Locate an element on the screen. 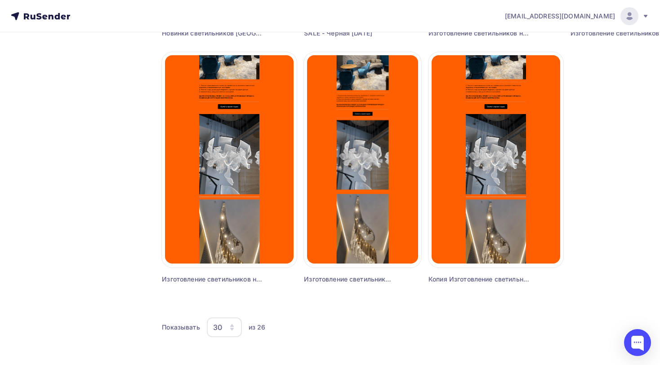 This screenshot has width=660, height=365. div: Копия Изготовление светильников на заказ is located at coordinates (479, 279).